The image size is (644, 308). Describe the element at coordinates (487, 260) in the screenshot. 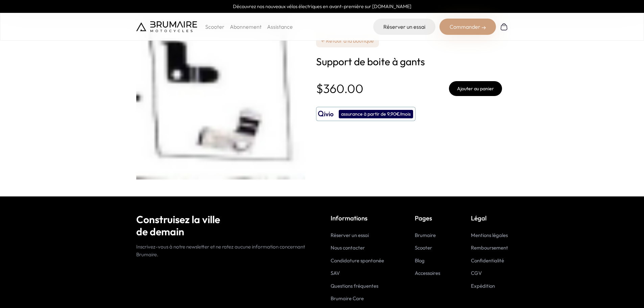

I see `a: Confidentialité` at that location.